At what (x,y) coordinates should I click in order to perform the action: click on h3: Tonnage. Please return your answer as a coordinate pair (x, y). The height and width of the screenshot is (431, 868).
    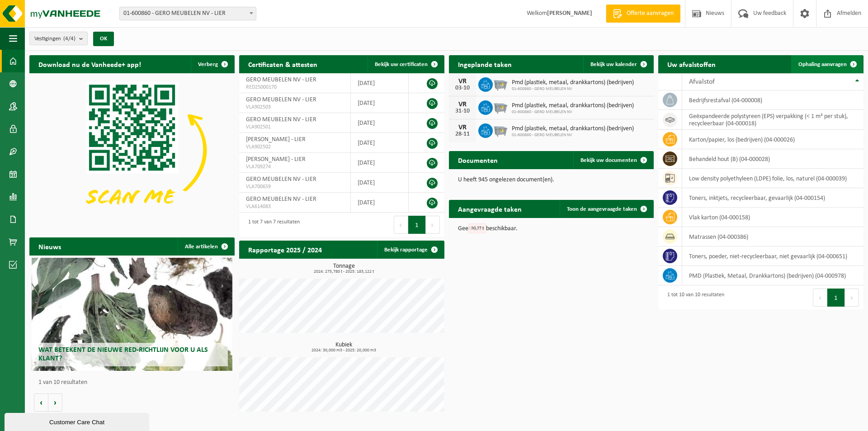
    Looking at the image, I should click on (344, 269).